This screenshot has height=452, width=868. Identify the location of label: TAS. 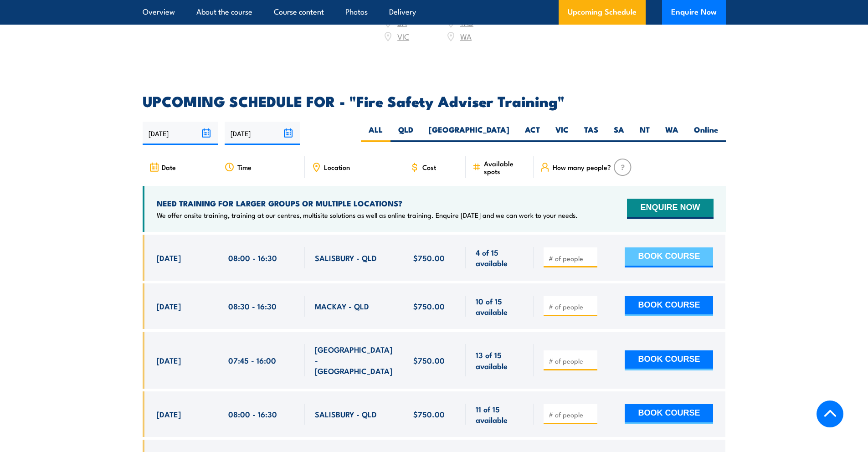
(591, 133).